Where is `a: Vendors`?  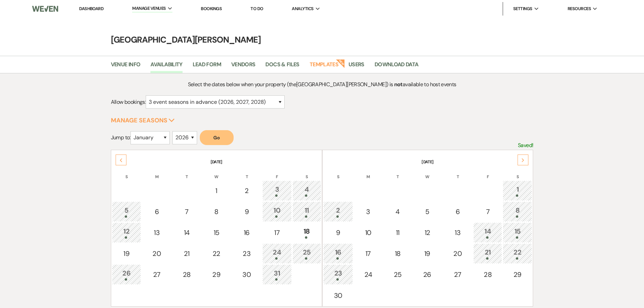
a: Vendors is located at coordinates (243, 66).